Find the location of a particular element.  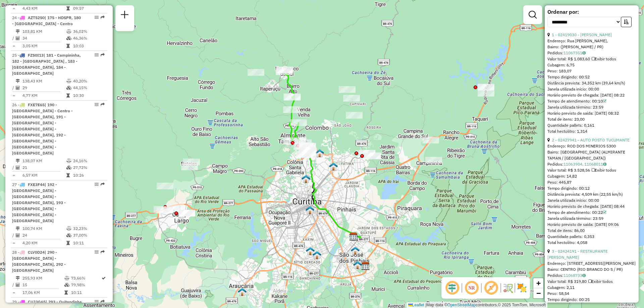

span: Exibir rótulo is located at coordinates (491, 288).